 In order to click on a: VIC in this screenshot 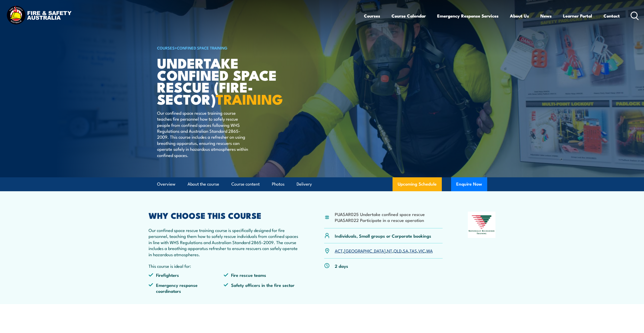, I will do `click(422, 250)`.